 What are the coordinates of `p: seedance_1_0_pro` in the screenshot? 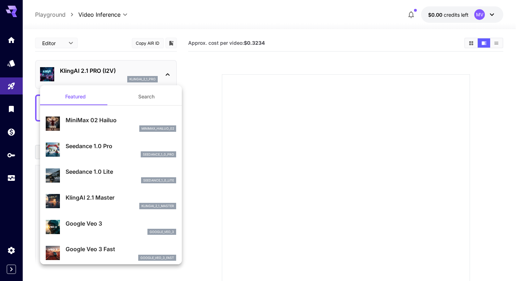 It's located at (159, 154).